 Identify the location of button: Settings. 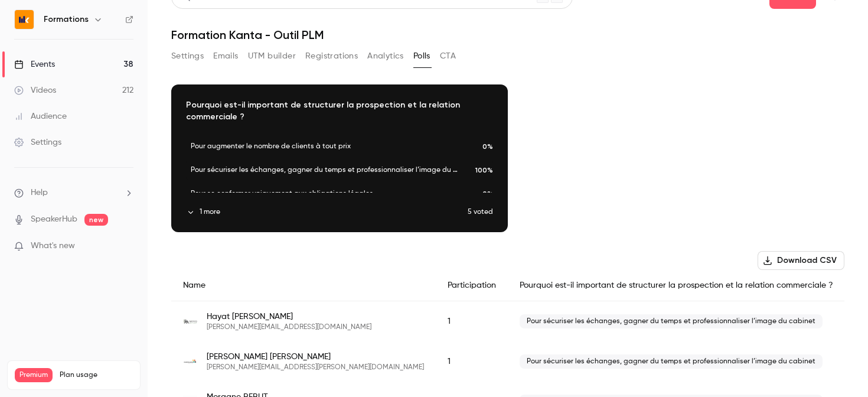
(187, 56).